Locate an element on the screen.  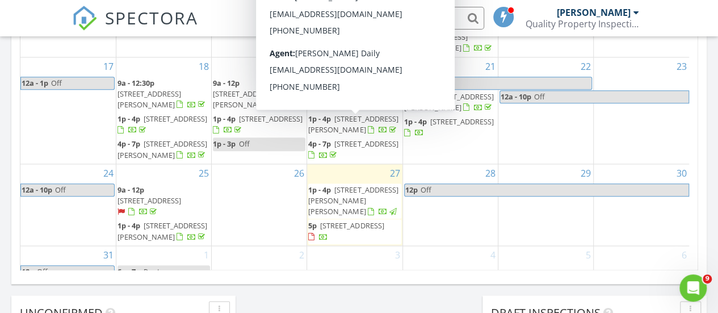
td: Go to August 24, 2025 is located at coordinates (68, 204).